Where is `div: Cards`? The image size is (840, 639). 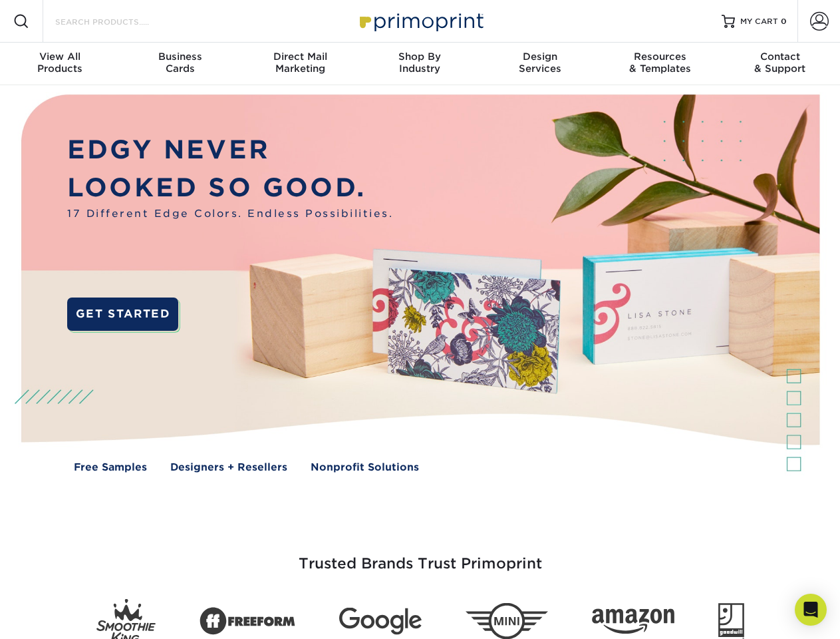
div: Cards is located at coordinates (180, 63).